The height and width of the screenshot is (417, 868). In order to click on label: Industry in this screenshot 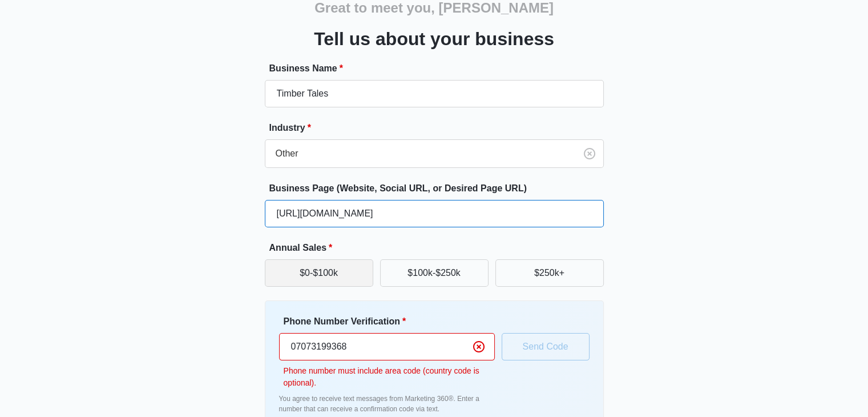, I will do `click(439, 128)`.